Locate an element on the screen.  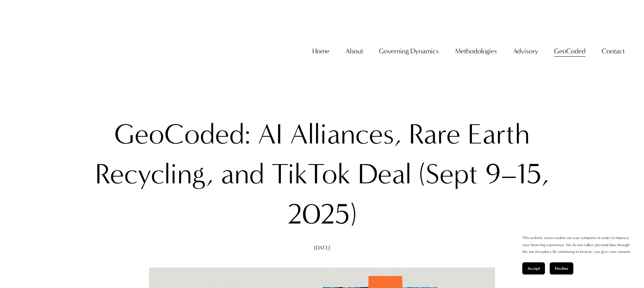
div: GeoCoded: is located at coordinates (183, 134).